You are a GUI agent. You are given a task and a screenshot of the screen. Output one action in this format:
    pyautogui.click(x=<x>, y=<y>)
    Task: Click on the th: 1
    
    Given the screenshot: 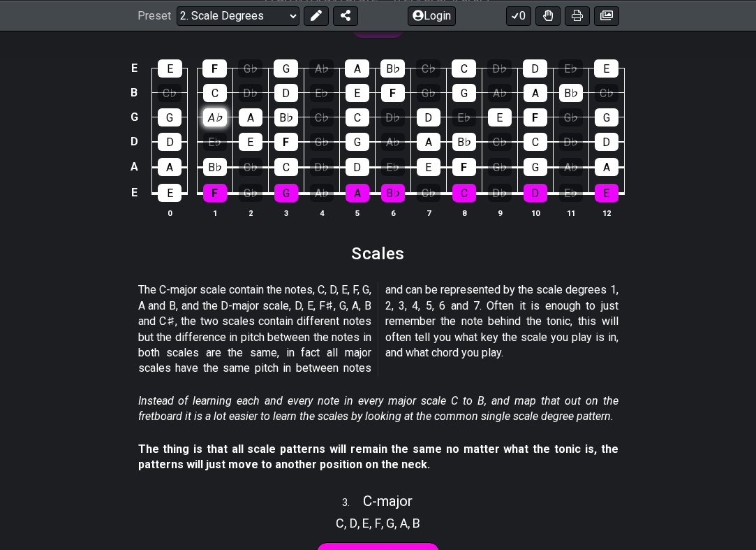 What is the action you would take?
    pyautogui.click(x=214, y=212)
    